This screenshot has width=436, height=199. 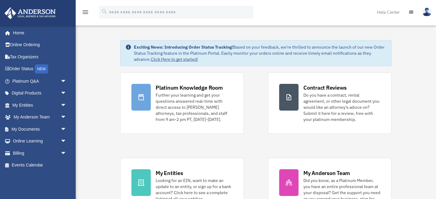 I want to click on div: Contract Reviews, so click(x=325, y=87).